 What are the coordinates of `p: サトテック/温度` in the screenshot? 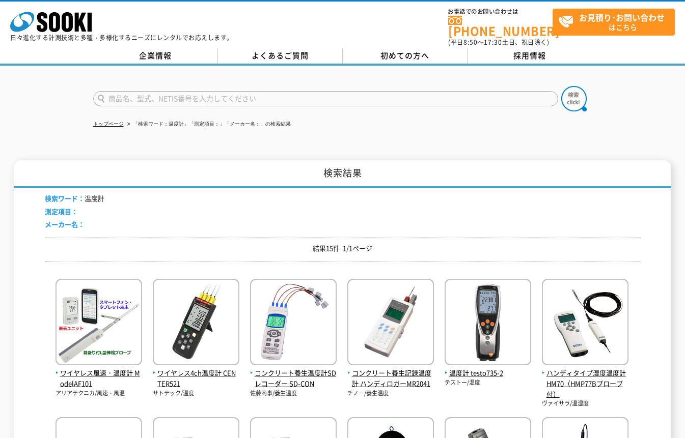 It's located at (196, 394).